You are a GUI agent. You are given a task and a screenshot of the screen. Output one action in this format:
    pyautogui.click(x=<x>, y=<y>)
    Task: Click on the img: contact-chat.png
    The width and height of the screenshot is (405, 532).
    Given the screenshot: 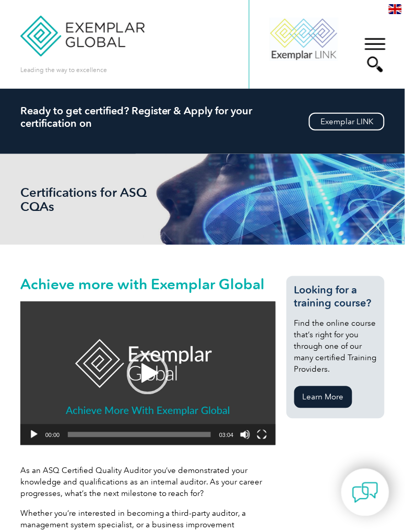 What is the action you would take?
    pyautogui.click(x=366, y=493)
    